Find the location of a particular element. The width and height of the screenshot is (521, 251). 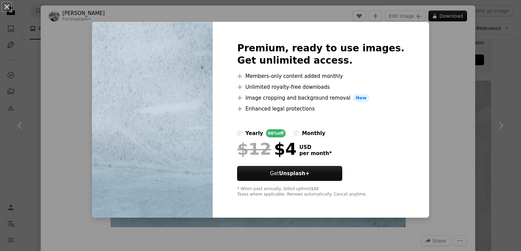

div: * When paid annually, billed upfront $48 Taxes where applicable. Renews automatically. Cancel any... is located at coordinates (321, 191).